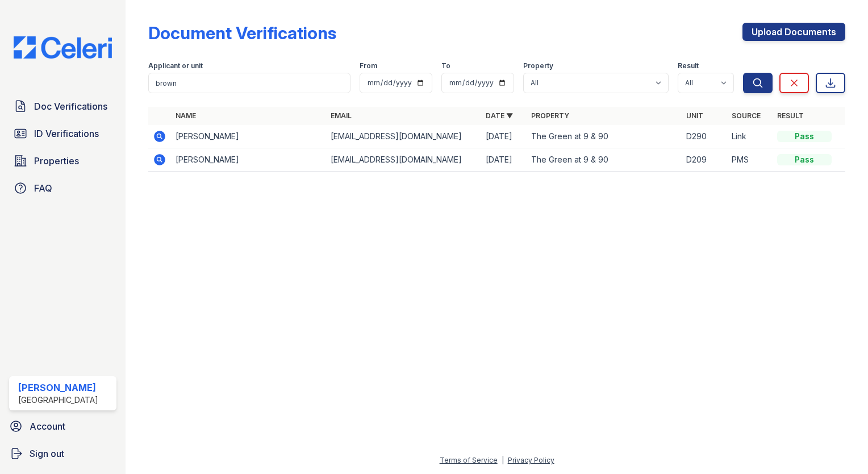 The image size is (868, 474). Describe the element at coordinates (70, 106) in the screenshot. I see `span: Doc Verifications` at that location.